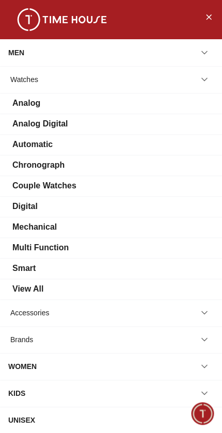  What do you see at coordinates (208, 17) in the screenshot?
I see `button: Close Menu` at bounding box center [208, 17].